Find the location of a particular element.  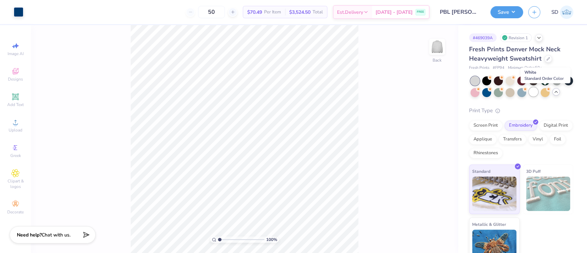

span: Standard is located at coordinates (481, 171).